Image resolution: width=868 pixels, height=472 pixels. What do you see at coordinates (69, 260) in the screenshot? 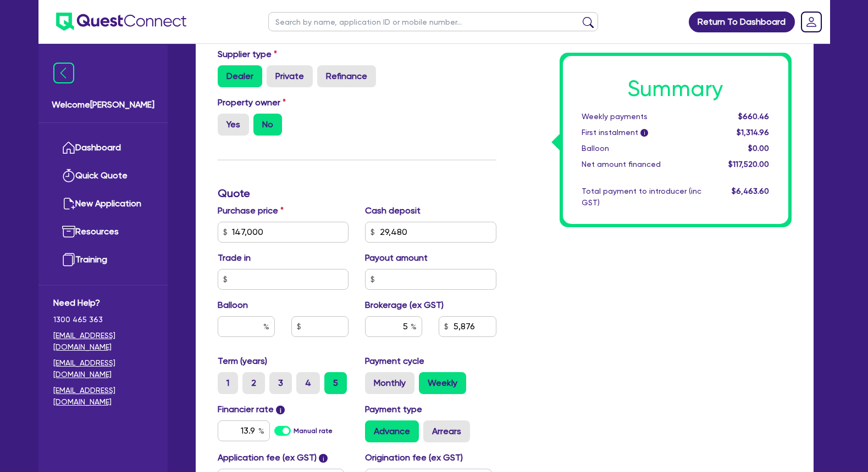
I see `img: training` at bounding box center [69, 260].